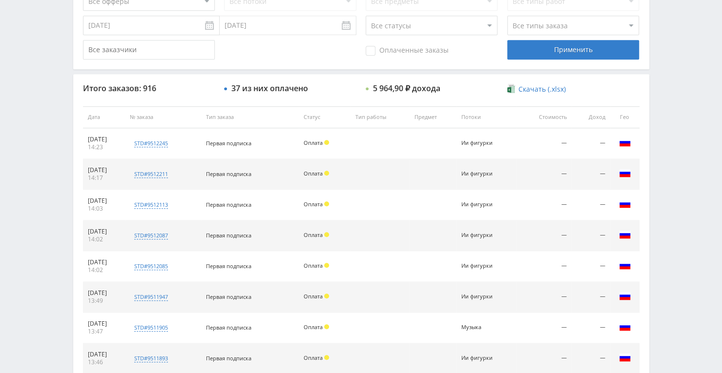  Describe the element at coordinates (486, 117) in the screenshot. I see `th: Потоки` at that location.